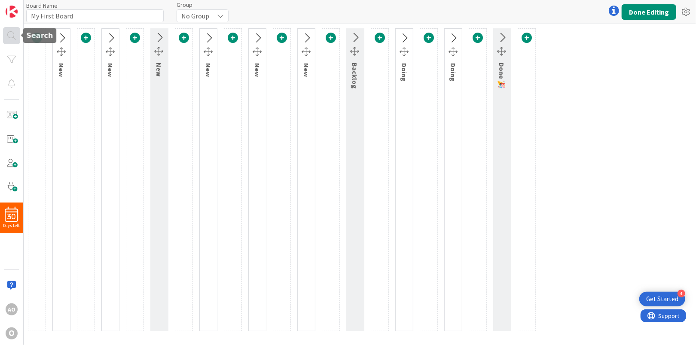 The width and height of the screenshot is (696, 345). I want to click on h5: Search, so click(40, 35).